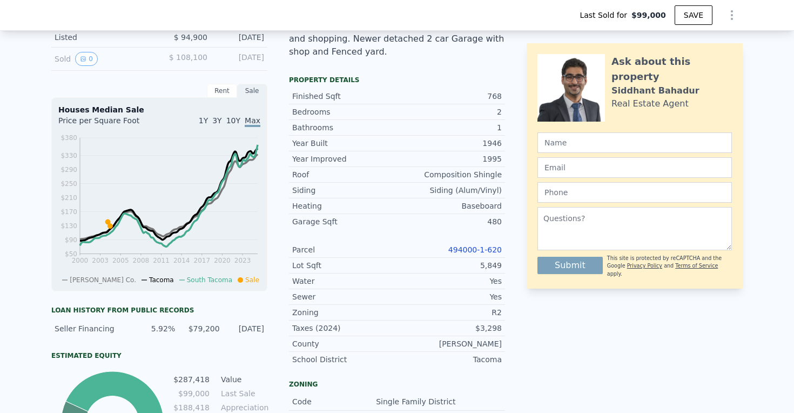 The width and height of the screenshot is (794, 413). Describe the element at coordinates (103, 37) in the screenshot. I see `div: Listed` at that location.